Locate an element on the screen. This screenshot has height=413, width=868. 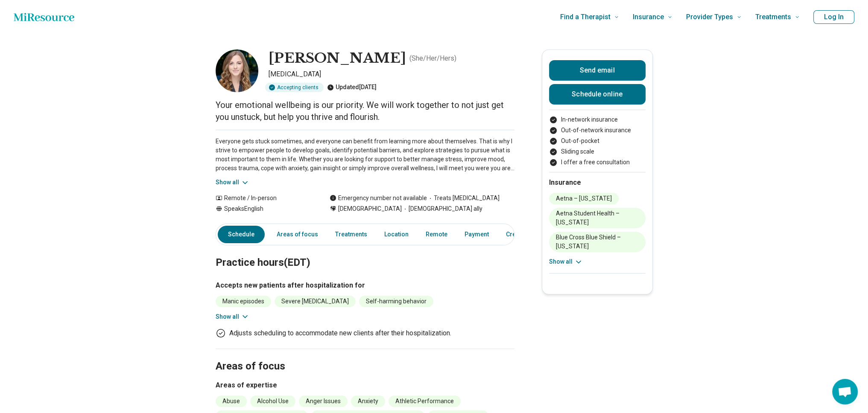
h2: Insurance is located at coordinates (597, 183).